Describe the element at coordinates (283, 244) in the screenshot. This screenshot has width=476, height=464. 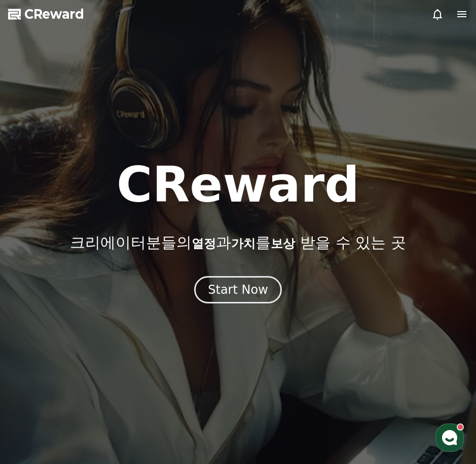
I see `span: 보상` at that location.